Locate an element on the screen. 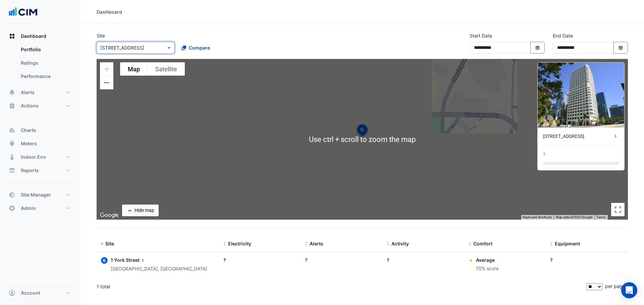 The width and height of the screenshot is (644, 305). img: site-pin-selected.svg is located at coordinates (362, 131).